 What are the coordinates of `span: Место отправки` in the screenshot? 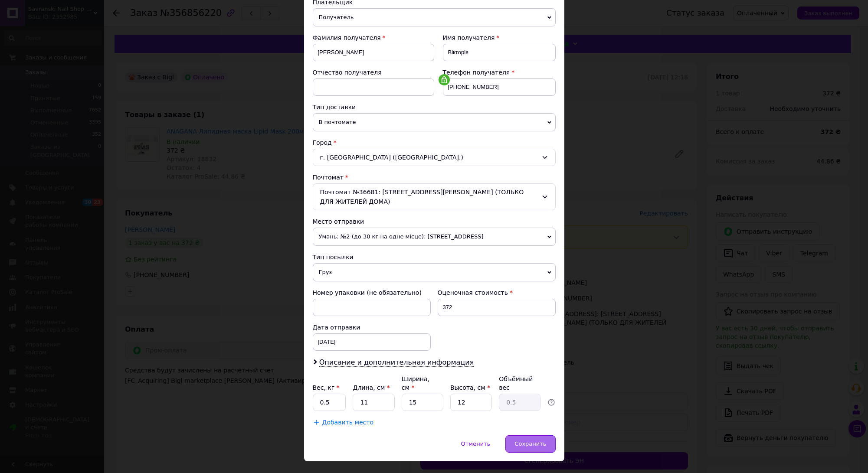 It's located at (338, 222).